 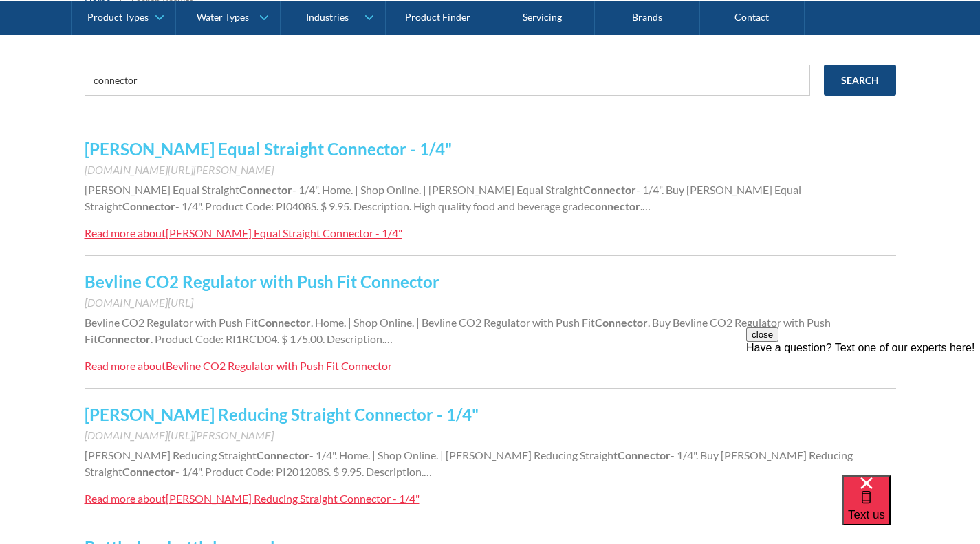 What do you see at coordinates (615, 206) in the screenshot?
I see `strong: connector` at bounding box center [615, 206].